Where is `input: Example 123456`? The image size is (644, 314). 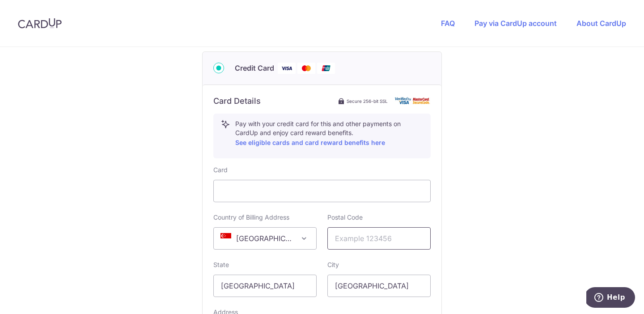
input: Example 123456 is located at coordinates (379, 238).